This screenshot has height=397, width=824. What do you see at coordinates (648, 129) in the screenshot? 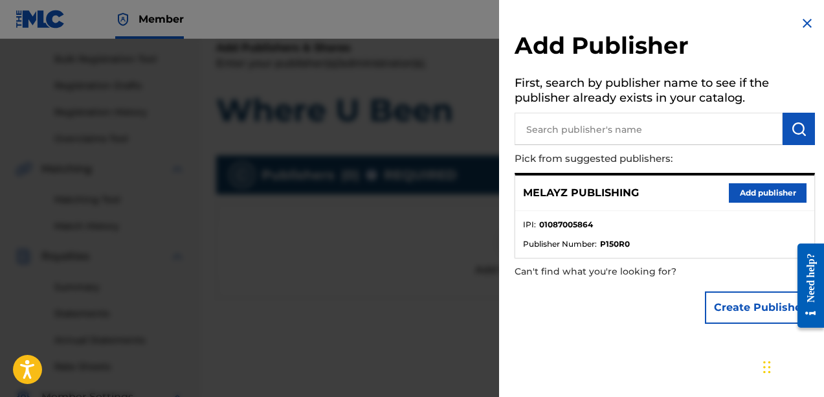
I see `input: Search publisher's name` at bounding box center [648, 129].